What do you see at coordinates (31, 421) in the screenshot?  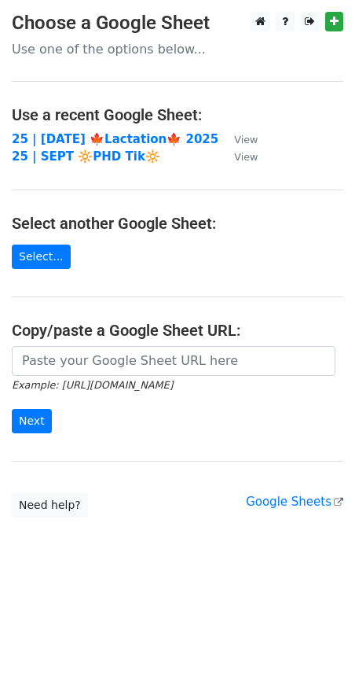 I see `input: Next` at bounding box center [31, 421].